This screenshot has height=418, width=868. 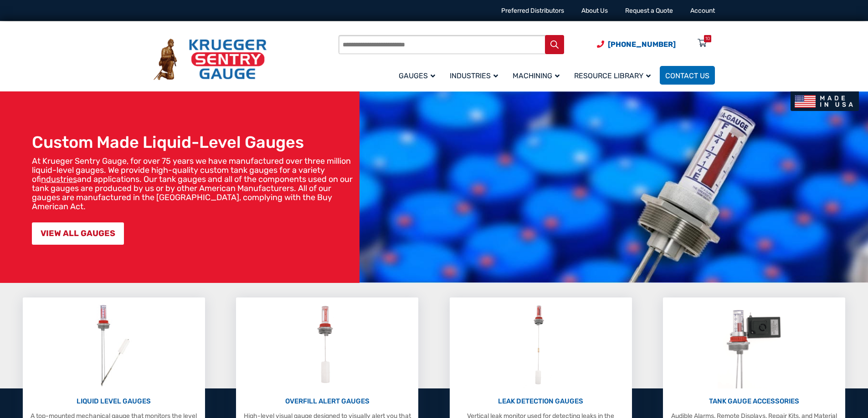 What do you see at coordinates (702, 10) in the screenshot?
I see `a: Account` at bounding box center [702, 10].